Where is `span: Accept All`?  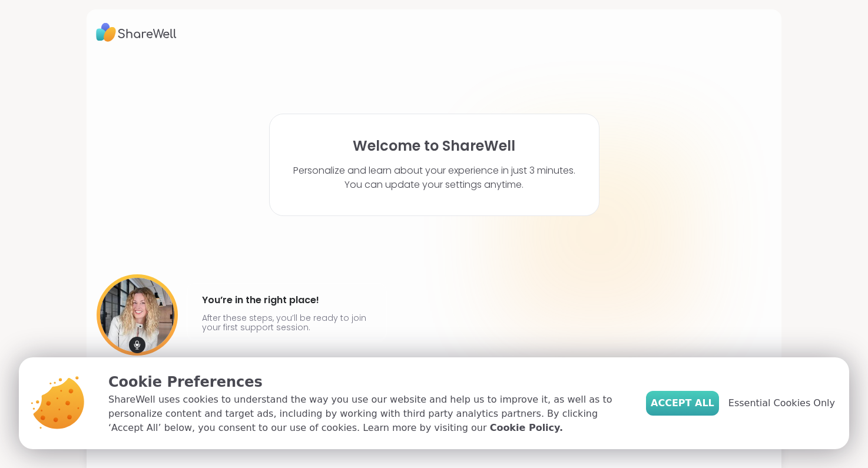 span: Accept All is located at coordinates (682, 403).